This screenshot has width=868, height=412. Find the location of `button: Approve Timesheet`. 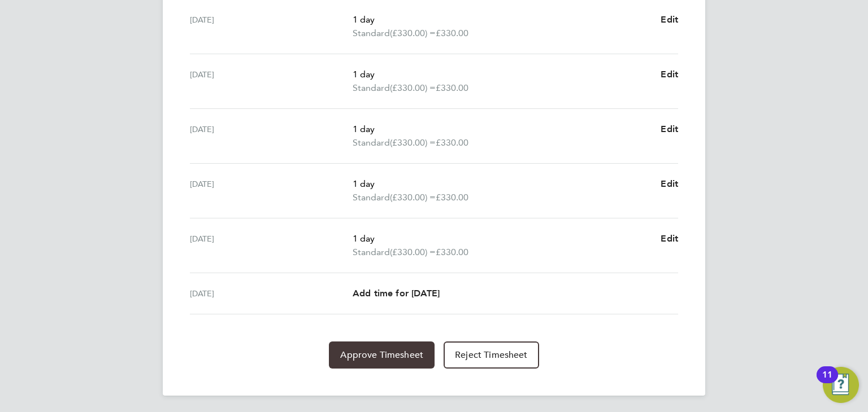

button: Approve Timesheet is located at coordinates (381, 355).